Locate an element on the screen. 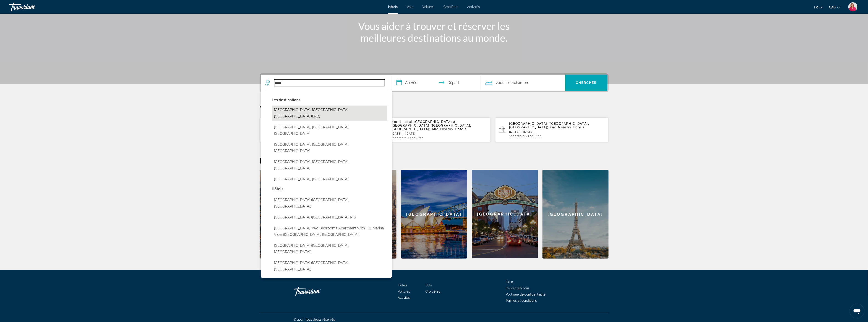 Image resolution: width=868 pixels, height=322 pixels. span: Contactez-nous is located at coordinates (518, 288).